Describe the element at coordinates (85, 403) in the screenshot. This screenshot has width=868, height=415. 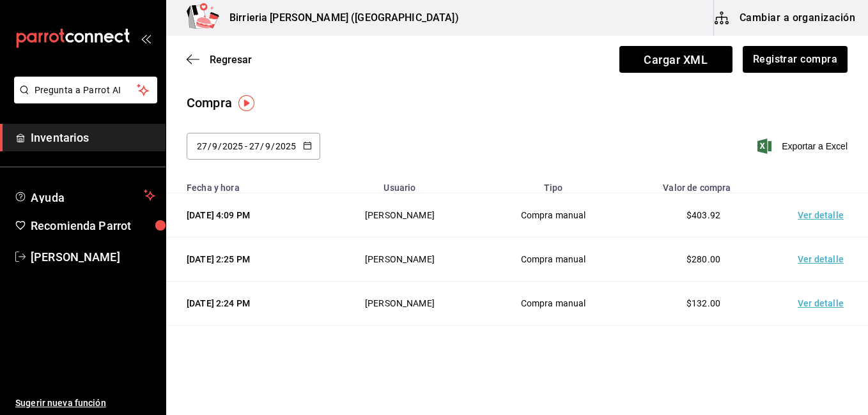
I see `span: Sugerir nueva función` at that location.